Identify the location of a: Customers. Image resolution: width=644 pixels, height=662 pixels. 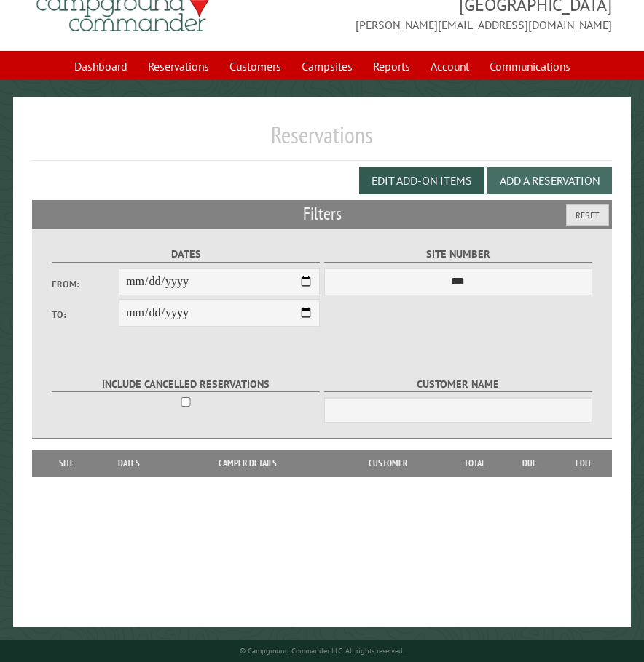
(255, 66).